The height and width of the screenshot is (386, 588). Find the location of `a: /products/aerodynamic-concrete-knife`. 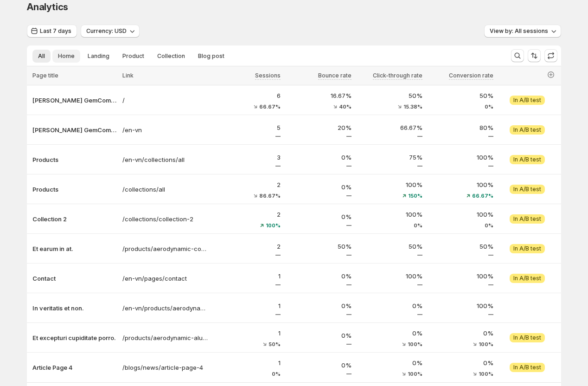

a: /products/aerodynamic-concrete-knife is located at coordinates (166, 248).